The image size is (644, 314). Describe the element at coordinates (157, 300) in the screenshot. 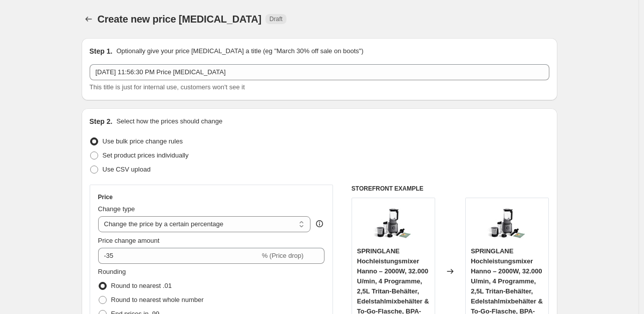

I see `span: Round to nearest whole number` at that location.